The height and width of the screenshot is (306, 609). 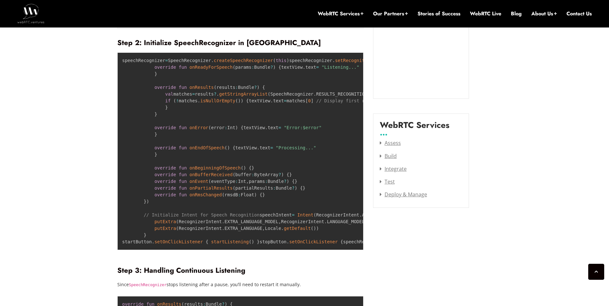 I want to click on span: onBeginningOfSpeech, so click(x=215, y=168).